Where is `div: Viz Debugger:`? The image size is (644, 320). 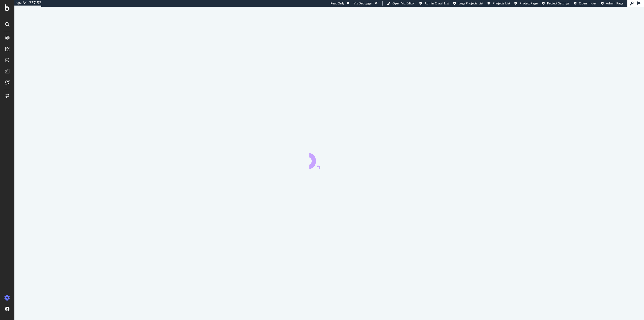
div: Viz Debugger: is located at coordinates (364, 3).